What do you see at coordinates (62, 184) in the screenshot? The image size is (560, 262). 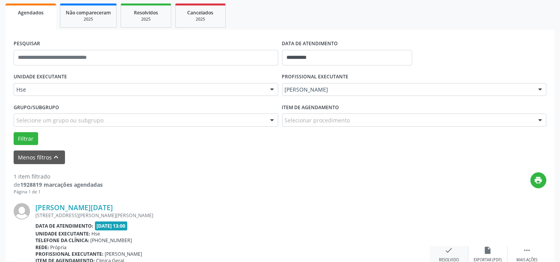 I see `strong: 1928819 marcações agendadas` at bounding box center [62, 184].